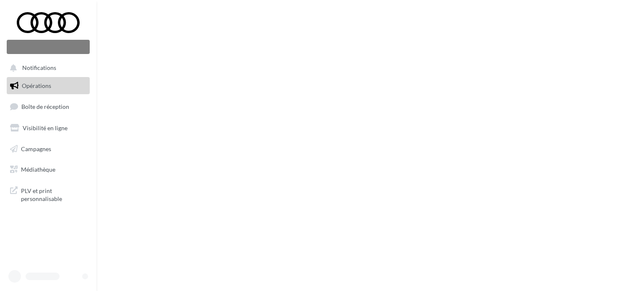 The width and height of the screenshot is (644, 291). Describe the element at coordinates (48, 47) in the screenshot. I see `div: Nouvelle campagne` at that location.